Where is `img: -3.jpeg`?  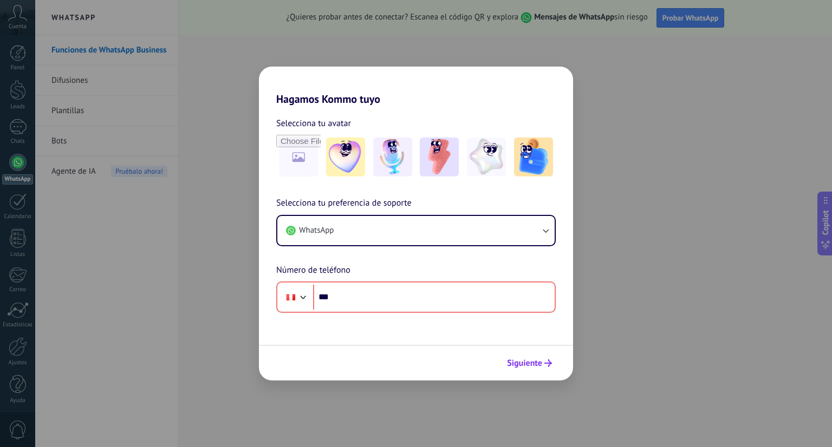 img: -3.jpeg is located at coordinates (439, 157).